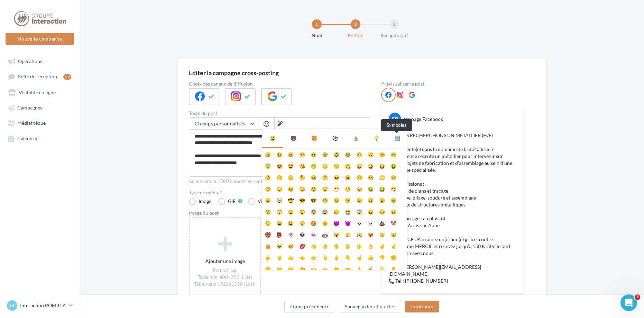 The height and width of the screenshot is (318, 644). Describe the element at coordinates (452, 84) in the screenshot. I see `div: Prévisualiser le post` at that location.